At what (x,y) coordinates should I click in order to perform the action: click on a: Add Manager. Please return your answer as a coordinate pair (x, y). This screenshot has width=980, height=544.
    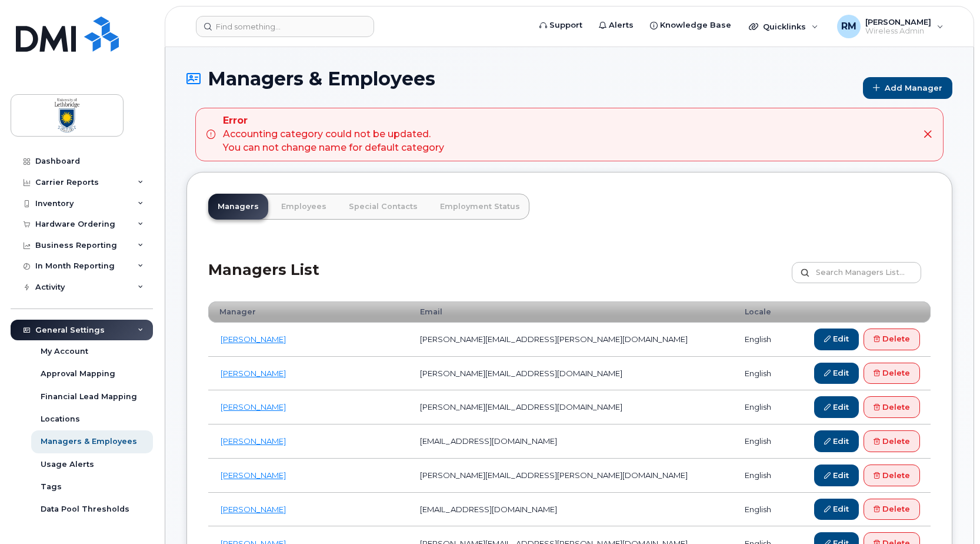
    Looking at the image, I should click on (907, 87).